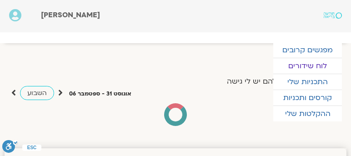 The height and width of the screenshot is (156, 351). I want to click on label: הצג רק הרצאות להם יש לי גישה, so click(279, 81).